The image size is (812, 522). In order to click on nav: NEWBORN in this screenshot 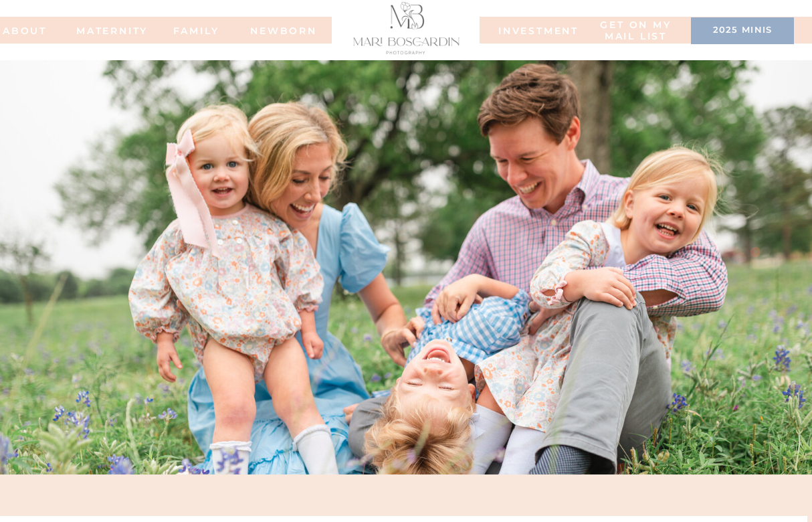, I will do `click(284, 30)`.